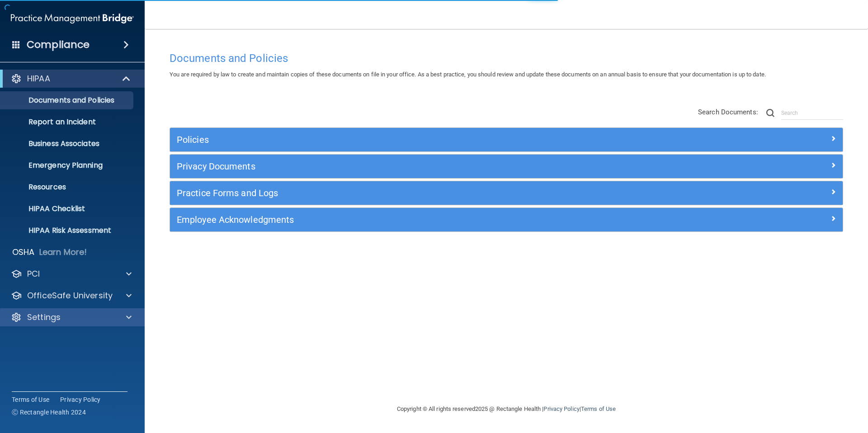 This screenshot has height=433, width=868. I want to click on p: Resources, so click(67, 188).